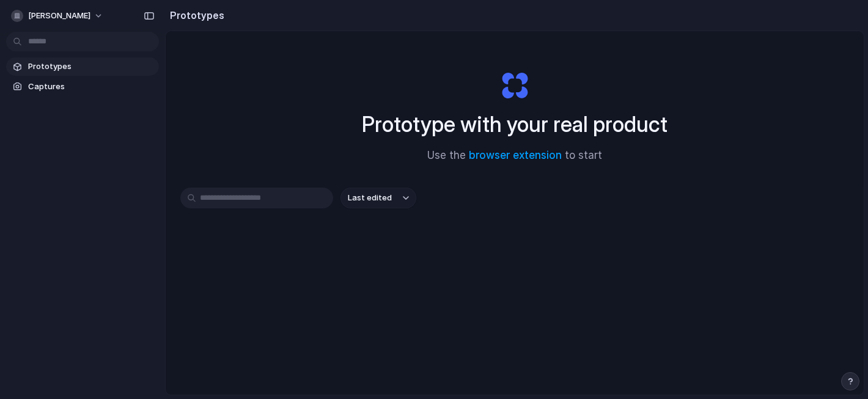  I want to click on h1: Prototype with your real product, so click(515, 124).